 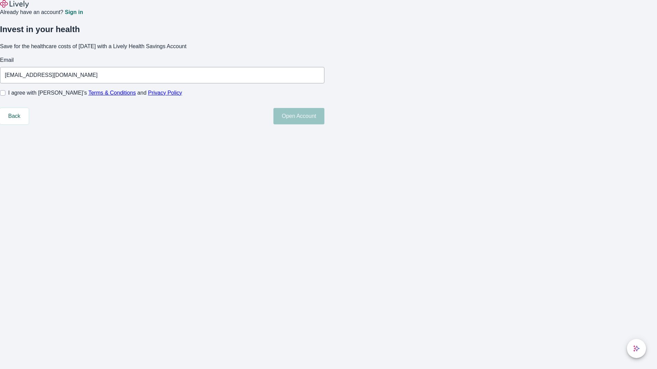 I want to click on a: Privacy Policy, so click(x=165, y=93).